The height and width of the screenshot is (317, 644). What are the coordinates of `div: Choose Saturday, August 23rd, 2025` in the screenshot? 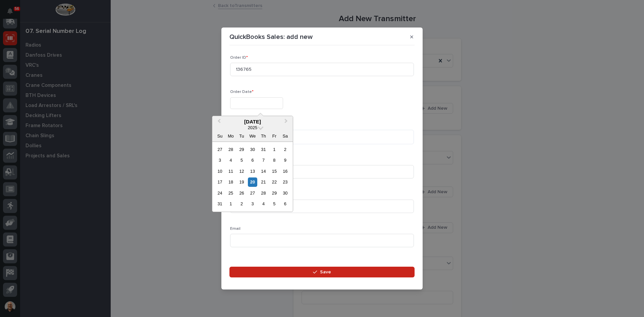 It's located at (285, 182).